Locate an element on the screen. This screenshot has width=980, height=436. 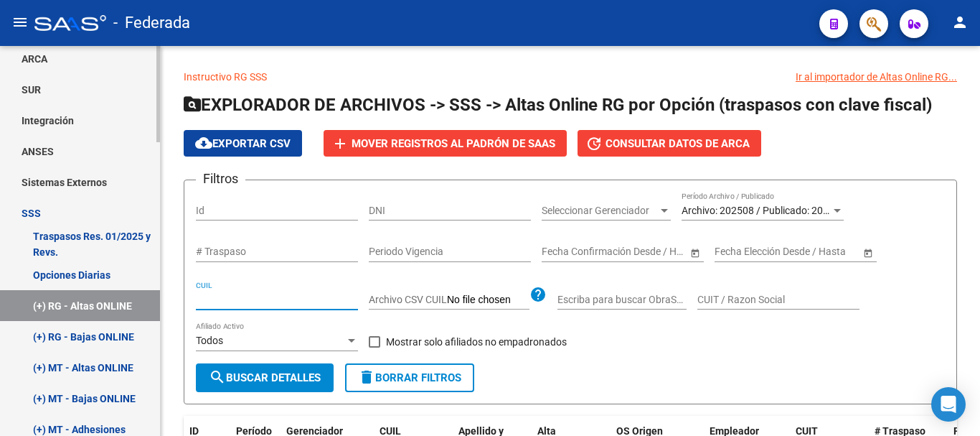
mat-icon: update is located at coordinates (594, 144).